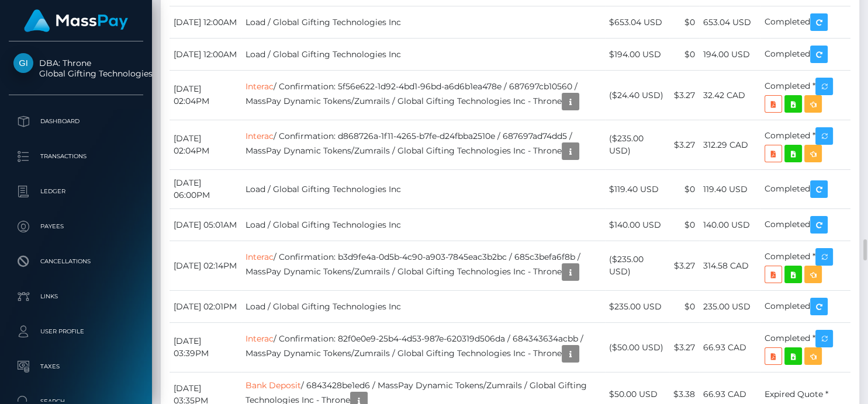  What do you see at coordinates (729, 347) in the screenshot?
I see `td: 66.93 CAD` at bounding box center [729, 347].